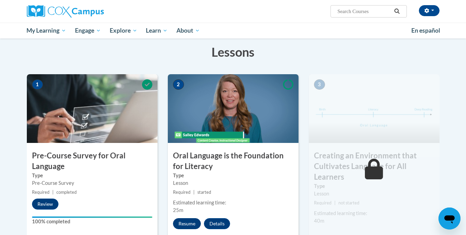 The width and height of the screenshot is (466, 235). What do you see at coordinates (217, 224) in the screenshot?
I see `button: Details` at bounding box center [217, 224].